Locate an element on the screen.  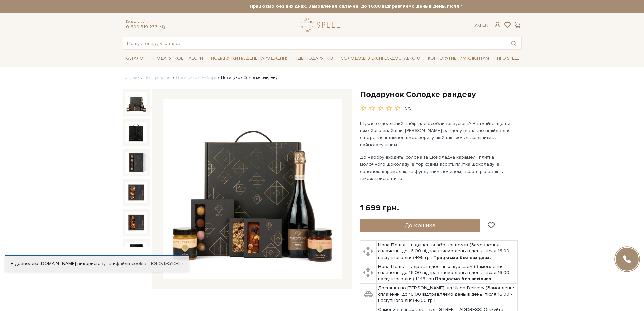
li: Подарунок Солодке рандеву is located at coordinates (247, 78).